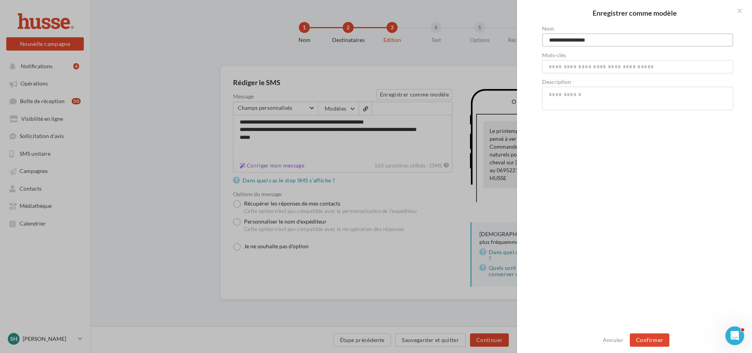 The image size is (752, 353). I want to click on label: Mots-clés, so click(638, 55).